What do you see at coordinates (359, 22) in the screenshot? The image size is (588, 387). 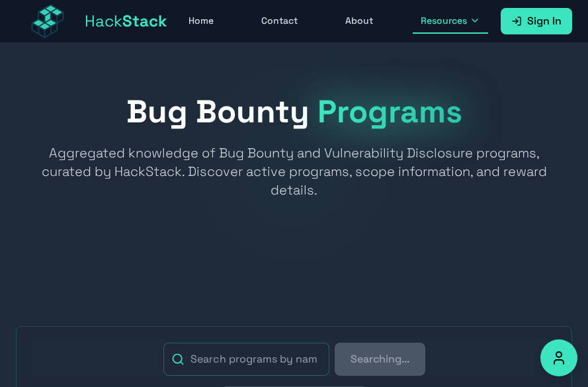 I see `a: About` at bounding box center [359, 22].